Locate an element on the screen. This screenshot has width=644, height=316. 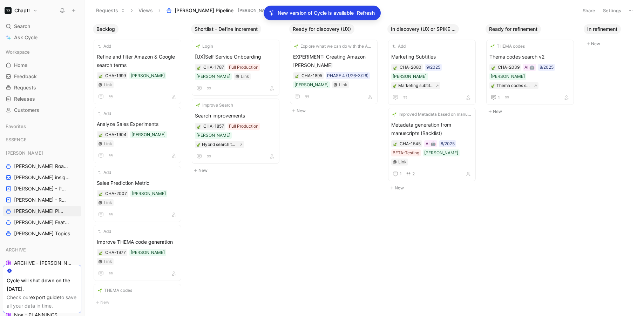
a: Feedback is located at coordinates (42, 77).